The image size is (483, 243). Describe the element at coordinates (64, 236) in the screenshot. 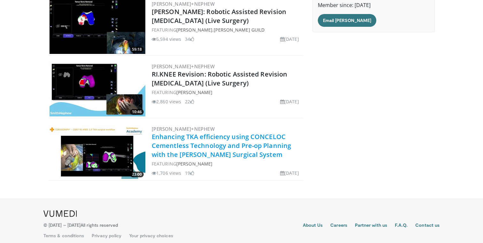

I see `a: Terms & conditions` at that location.